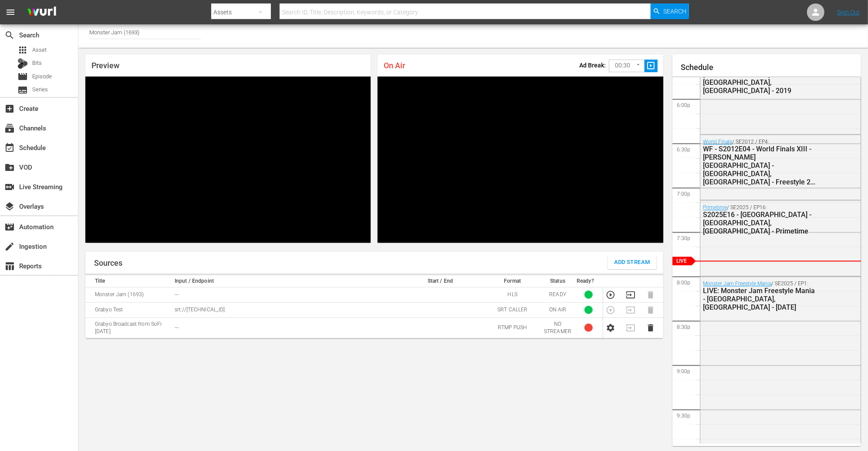 Image resolution: width=868 pixels, height=451 pixels. Describe the element at coordinates (394, 65) in the screenshot. I see `span: On Air` at that location.